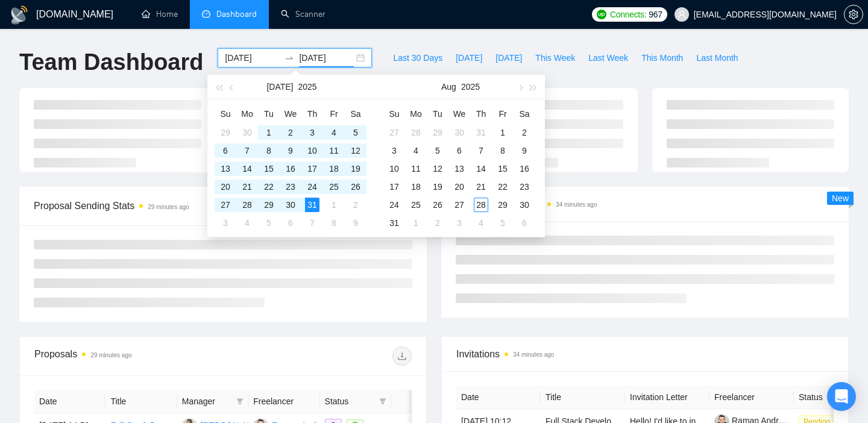 The image size is (868, 423). I want to click on div: 9, so click(524, 150).